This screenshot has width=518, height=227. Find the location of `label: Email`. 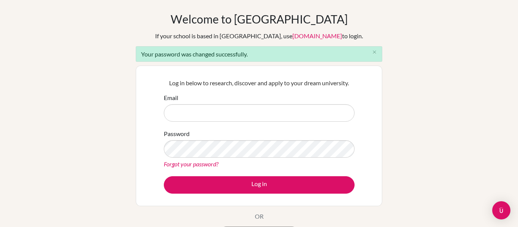

label: Email is located at coordinates (171, 98).